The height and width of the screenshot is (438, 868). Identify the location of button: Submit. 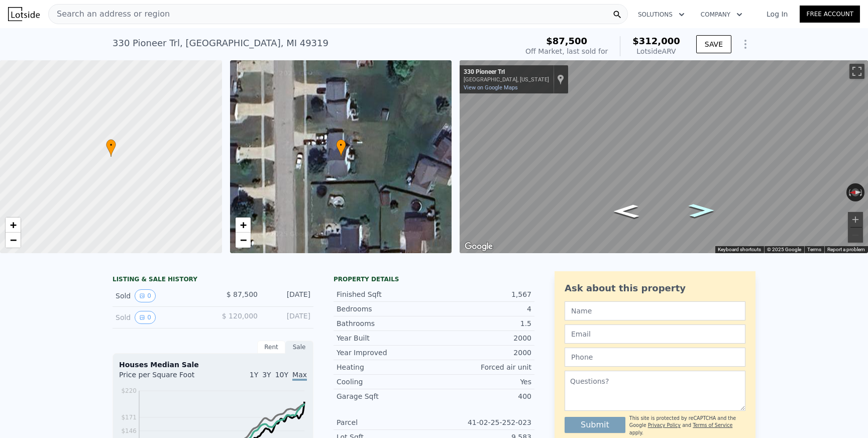
(595, 425).